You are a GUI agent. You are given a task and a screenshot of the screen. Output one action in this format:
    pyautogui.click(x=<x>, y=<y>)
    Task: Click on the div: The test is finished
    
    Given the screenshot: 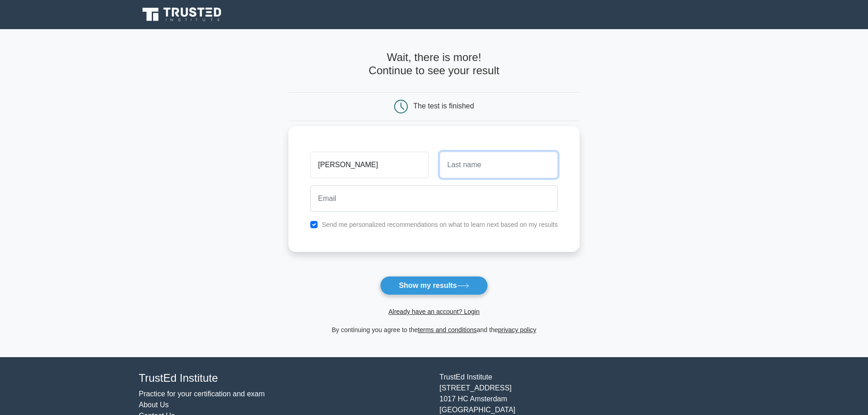 What is the action you would take?
    pyautogui.click(x=443, y=106)
    